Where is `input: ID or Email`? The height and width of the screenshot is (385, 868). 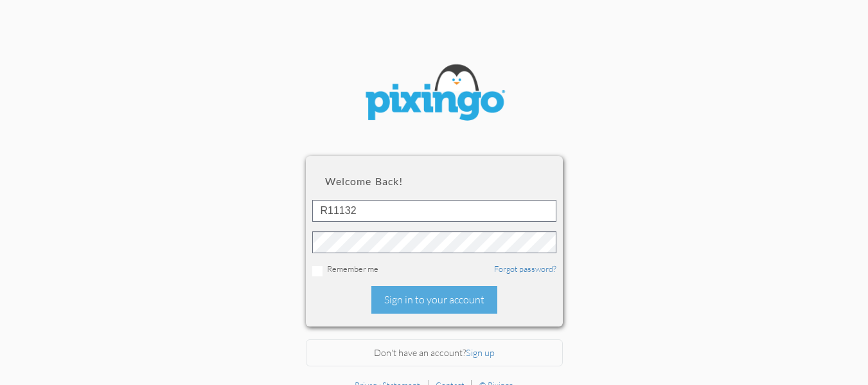
input: ID or Email is located at coordinates (434, 211).